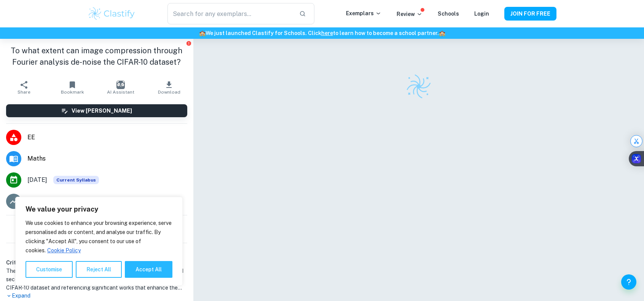 The image size is (644, 301). Describe the element at coordinates (97, 263) in the screenshot. I see `h6: Criterion A [ 6 / 6 ]:` at that location.